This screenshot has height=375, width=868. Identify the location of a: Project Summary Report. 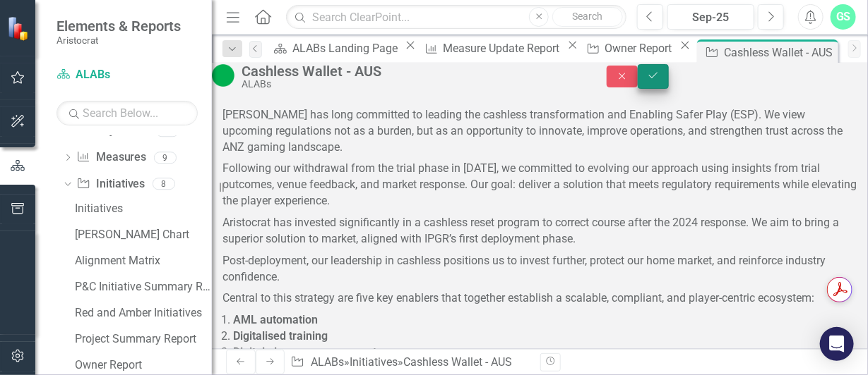
(141, 339).